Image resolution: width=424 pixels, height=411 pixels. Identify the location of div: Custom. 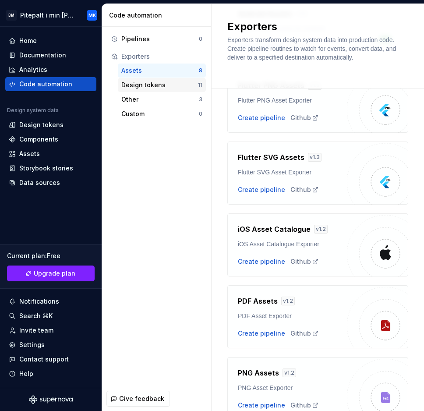
(160, 114).